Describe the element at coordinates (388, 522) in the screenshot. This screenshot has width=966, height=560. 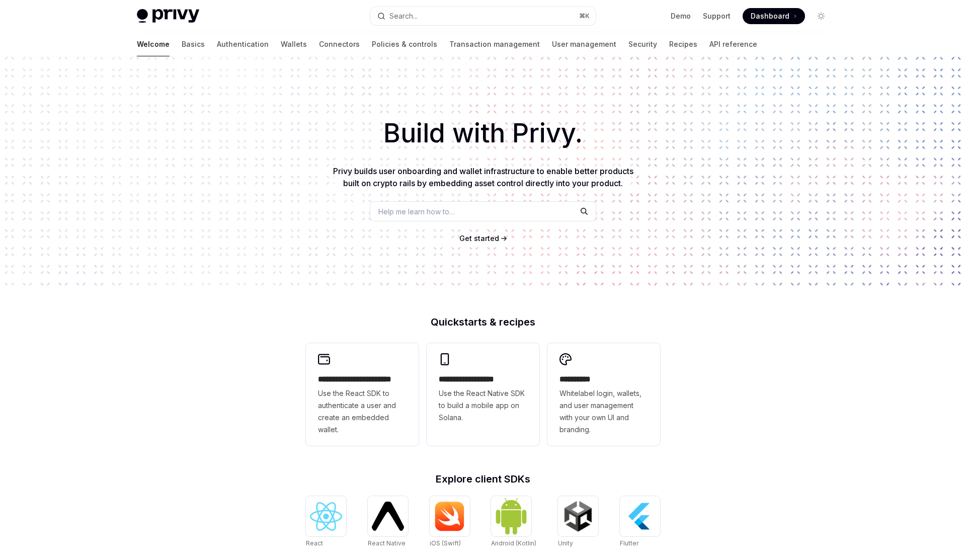
I see `a: React NativeReact Native` at that location.